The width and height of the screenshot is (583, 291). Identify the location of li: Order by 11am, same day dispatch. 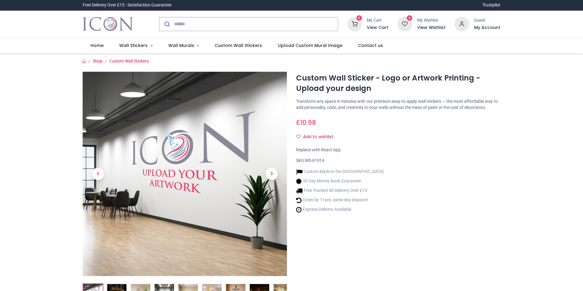
(340, 200).